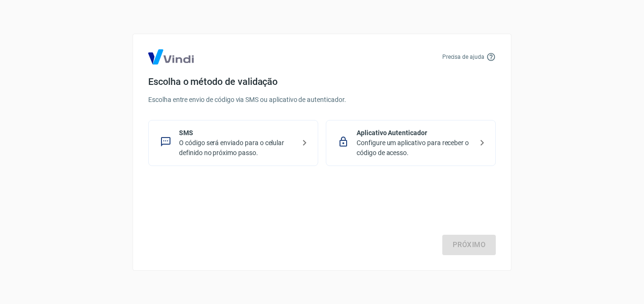  Describe the element at coordinates (411, 143) in the screenshot. I see `div: Aplicativo AutenticadorConfigure um aplicativo para receber o código de acesso.` at that location.